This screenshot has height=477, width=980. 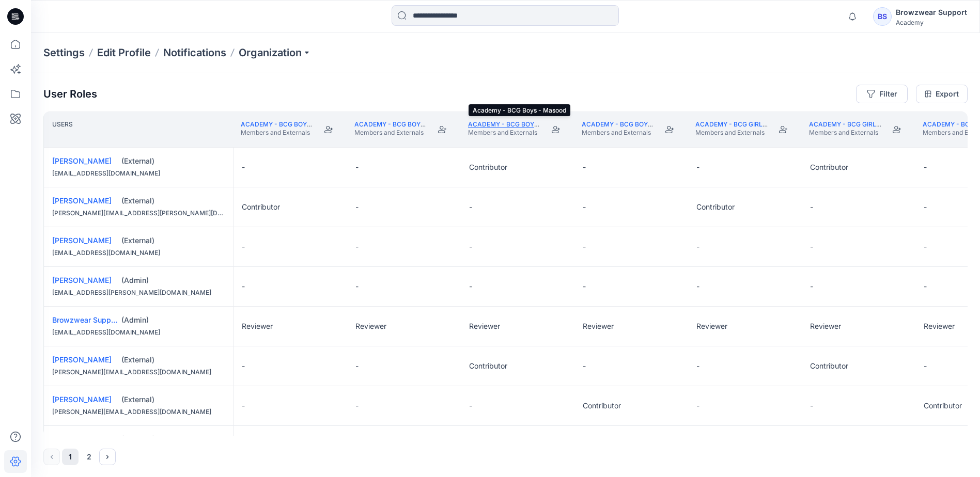 I want to click on button: 2, so click(x=89, y=457).